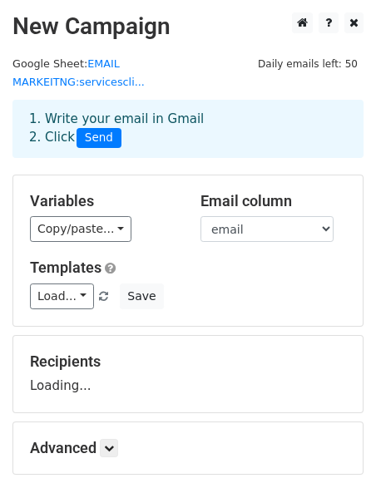 The image size is (376, 483). I want to click on button: Save, so click(141, 296).